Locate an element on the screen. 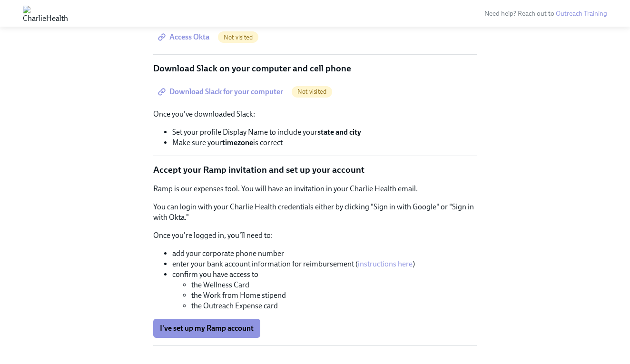  p: Ramp is our expenses tool. You will have an invitation in your Charlie Health email. is located at coordinates (315, 189).